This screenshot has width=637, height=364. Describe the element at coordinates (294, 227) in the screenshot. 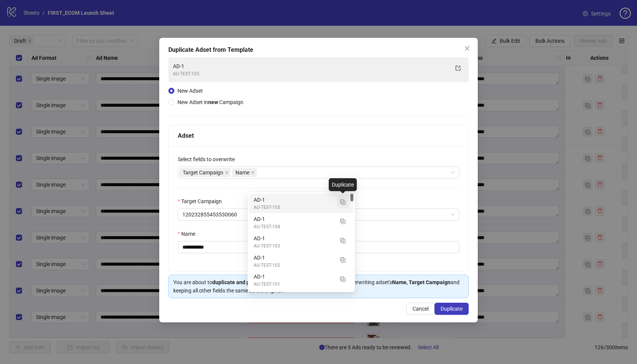

I see `div: AU-TEST-104` at that location.